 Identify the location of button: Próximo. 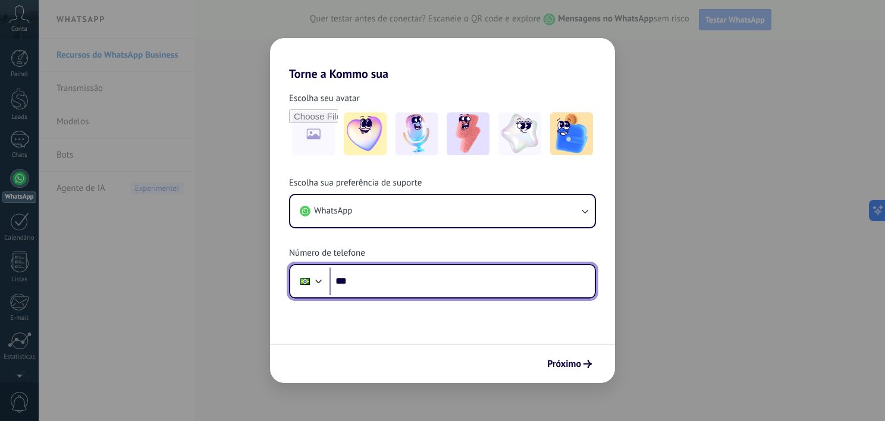
(569, 364).